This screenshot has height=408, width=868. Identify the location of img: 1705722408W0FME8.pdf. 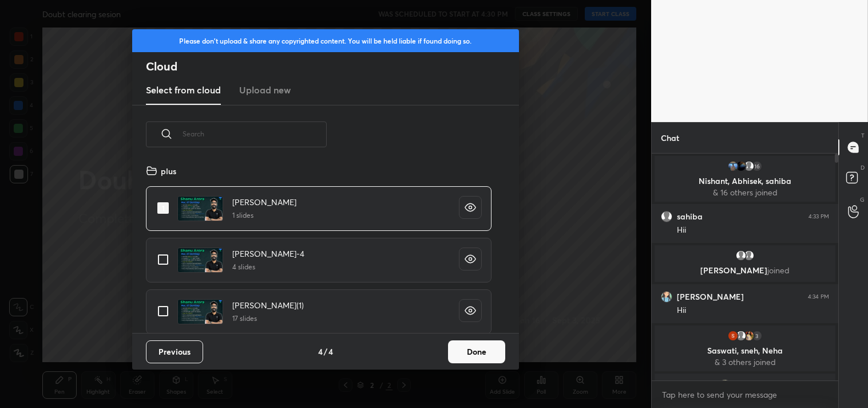
(200, 260).